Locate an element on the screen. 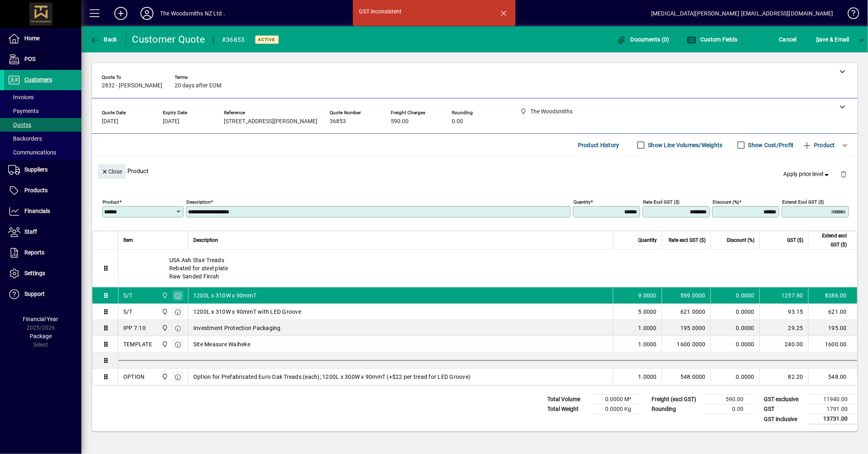 The width and height of the screenshot is (868, 454). td: 1257.90 is located at coordinates (784, 296).